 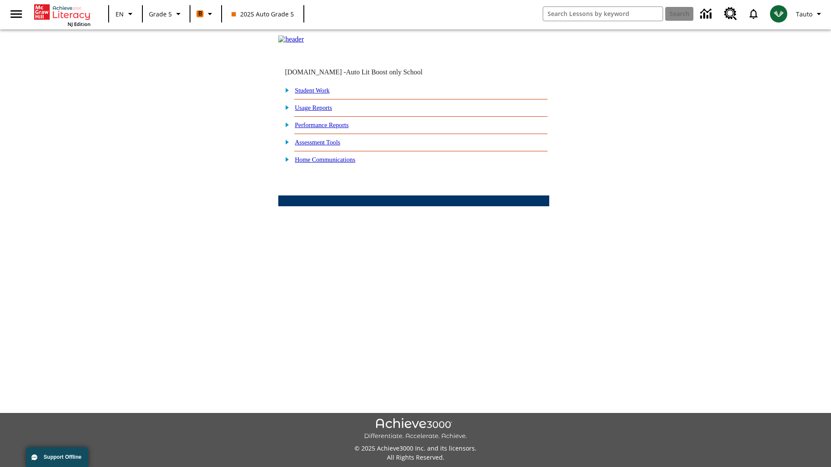 I want to click on span: 2025 Auto Grade 5, so click(x=263, y=14).